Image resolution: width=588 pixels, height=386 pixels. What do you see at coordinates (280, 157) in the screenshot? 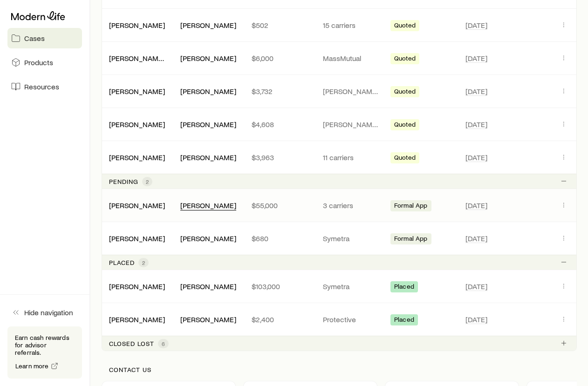
I see `p: $3,963` at bounding box center [280, 157].